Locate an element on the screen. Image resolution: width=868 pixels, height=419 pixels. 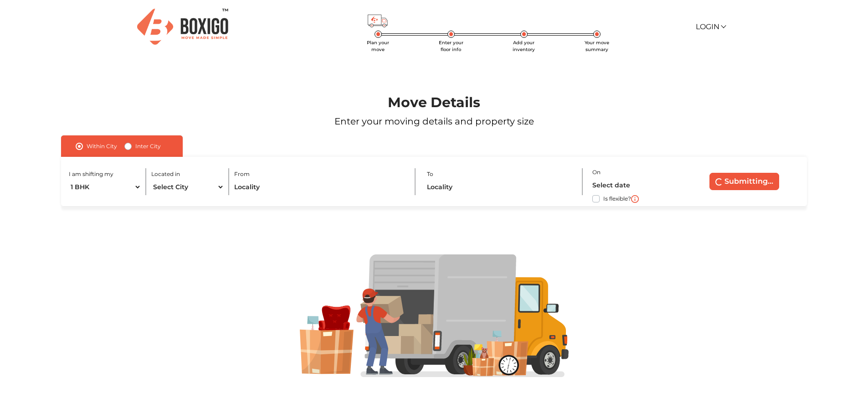
button: Submitting... is located at coordinates (744, 182).